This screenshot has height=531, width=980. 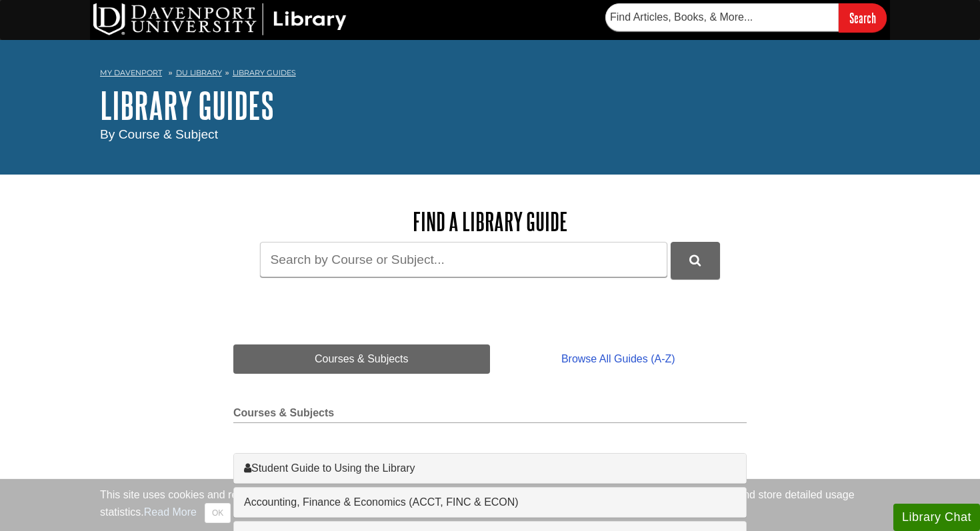 What do you see at coordinates (218, 513) in the screenshot?
I see `button: Close` at bounding box center [218, 513].